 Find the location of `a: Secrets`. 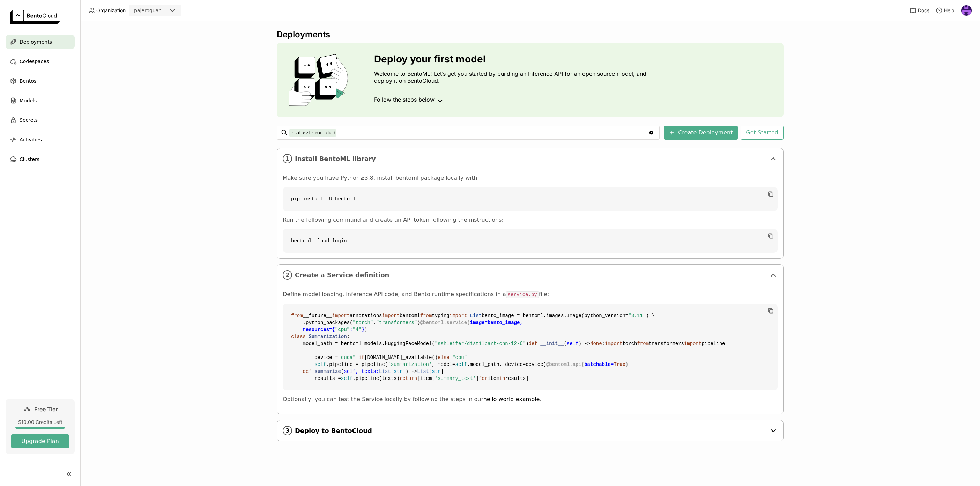

a: Secrets is located at coordinates (40, 120).